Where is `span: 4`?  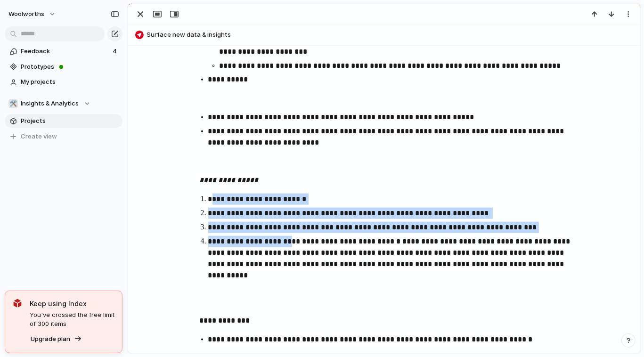
span: 4 is located at coordinates (115, 51).